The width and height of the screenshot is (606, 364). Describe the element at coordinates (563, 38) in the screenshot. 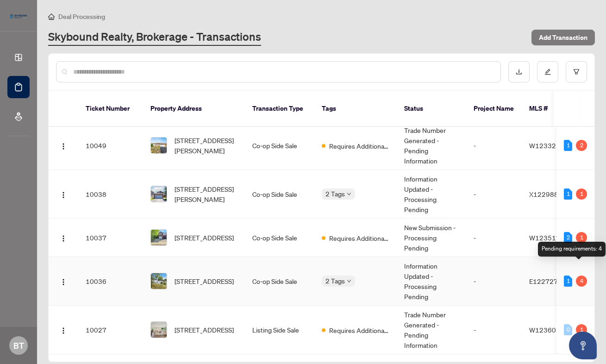

I see `button: Add Transaction` at that location.